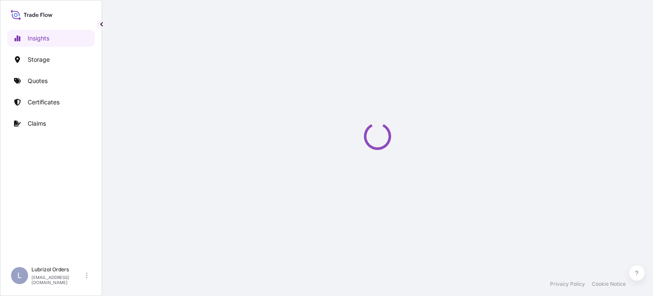 This screenshot has height=296, width=653. I want to click on p: Cookie Notice, so click(609, 284).